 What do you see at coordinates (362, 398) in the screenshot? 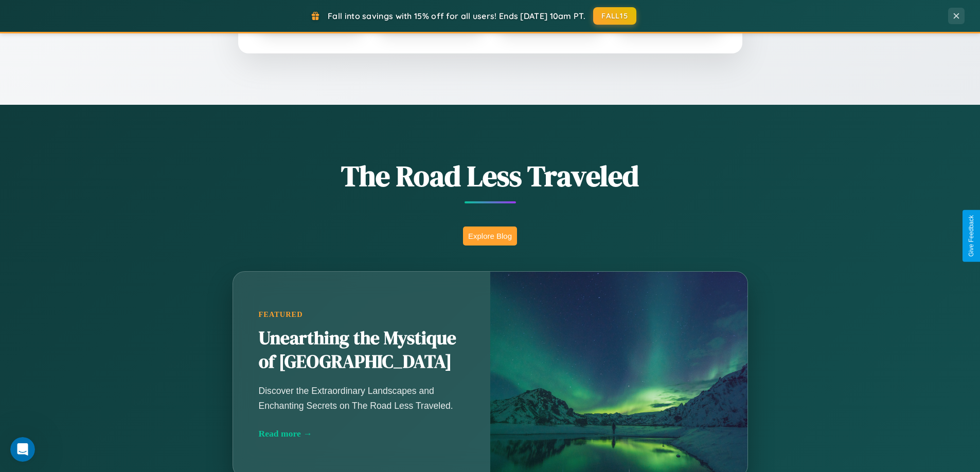
I see `p: Discover the Extraordinary Landscapes and Enchanting Secrets on The Road Less Traveled.` at bounding box center [362, 398].